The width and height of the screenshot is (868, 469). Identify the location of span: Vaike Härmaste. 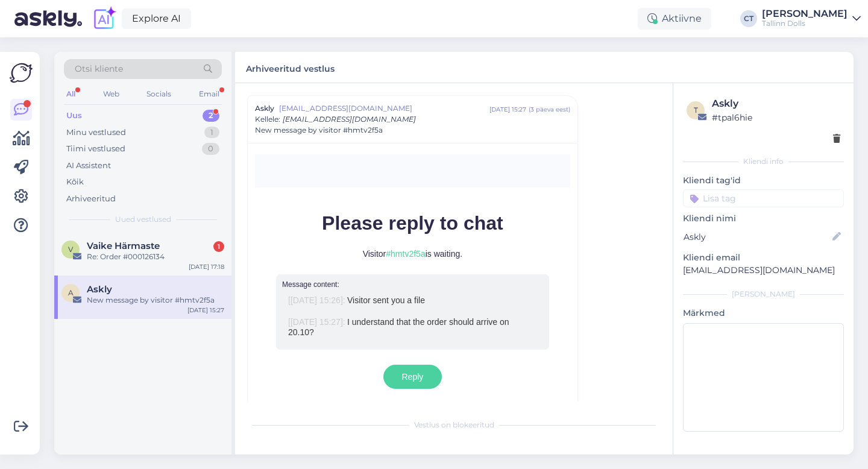
(123, 246).